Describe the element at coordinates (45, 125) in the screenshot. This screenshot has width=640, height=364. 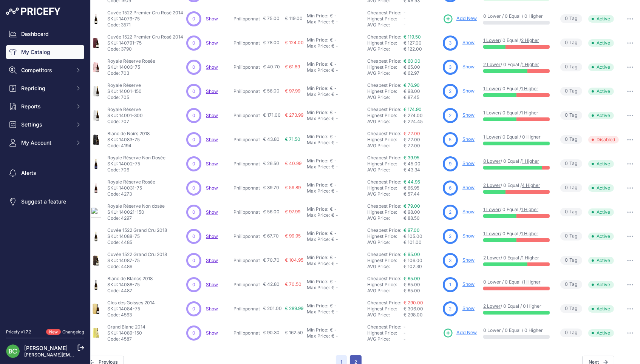
I see `button: Settings` at that location.